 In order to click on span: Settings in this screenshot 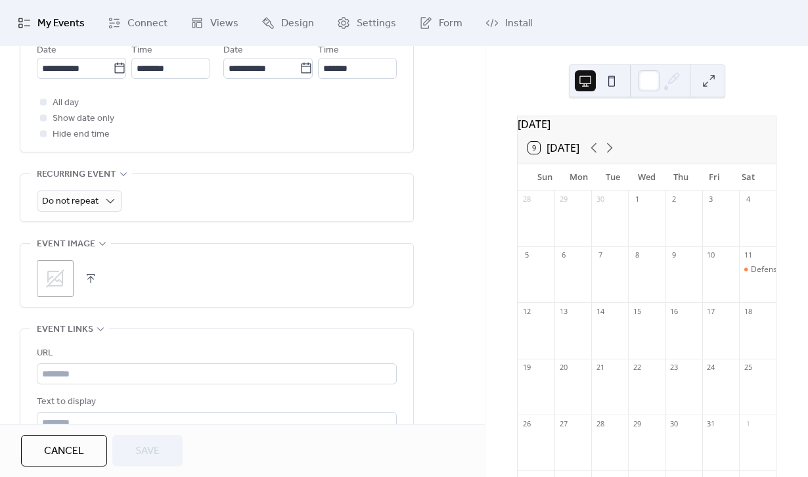, I will do `click(376, 24)`.